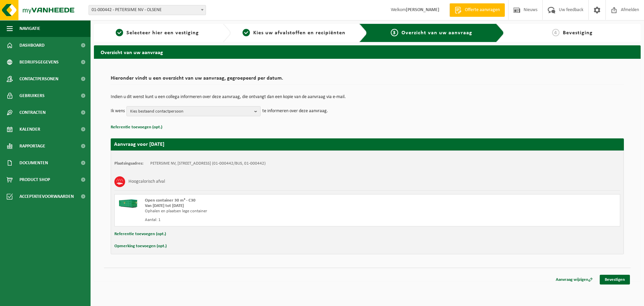  Describe the element at coordinates (367, 97) in the screenshot. I see `p: Indien u dit wenst kunt u een collega informeren over deze aanvraag, die ontvangt dan een kopie v...` at that location.